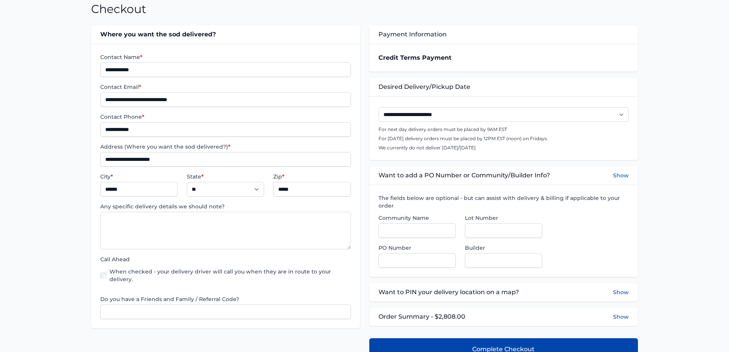 The height and width of the screenshot is (352, 729). What do you see at coordinates (312, 176) in the screenshot?
I see `label: Zip` at bounding box center [312, 176].